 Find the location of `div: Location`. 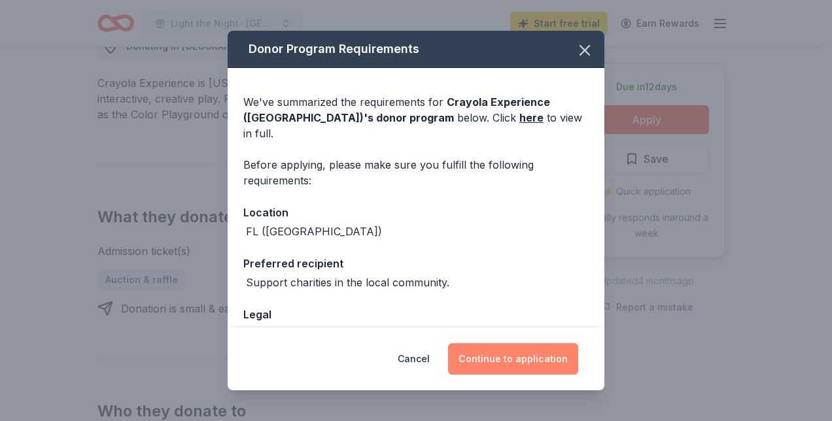

div: Location is located at coordinates (416, 213).